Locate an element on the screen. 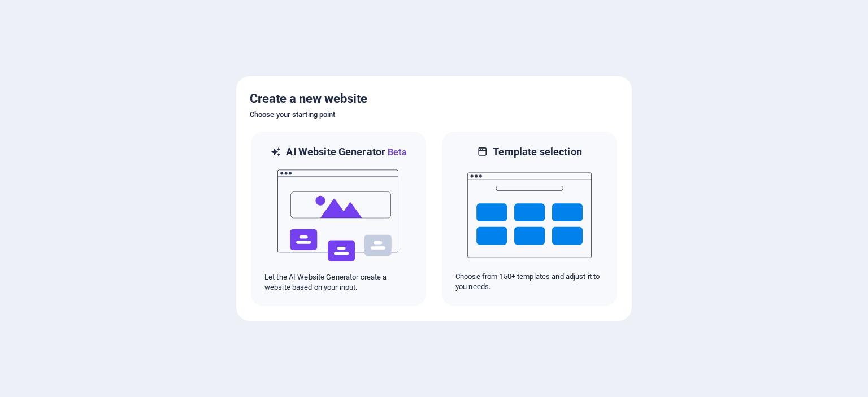  h6: AI Website Generator is located at coordinates (346, 152).